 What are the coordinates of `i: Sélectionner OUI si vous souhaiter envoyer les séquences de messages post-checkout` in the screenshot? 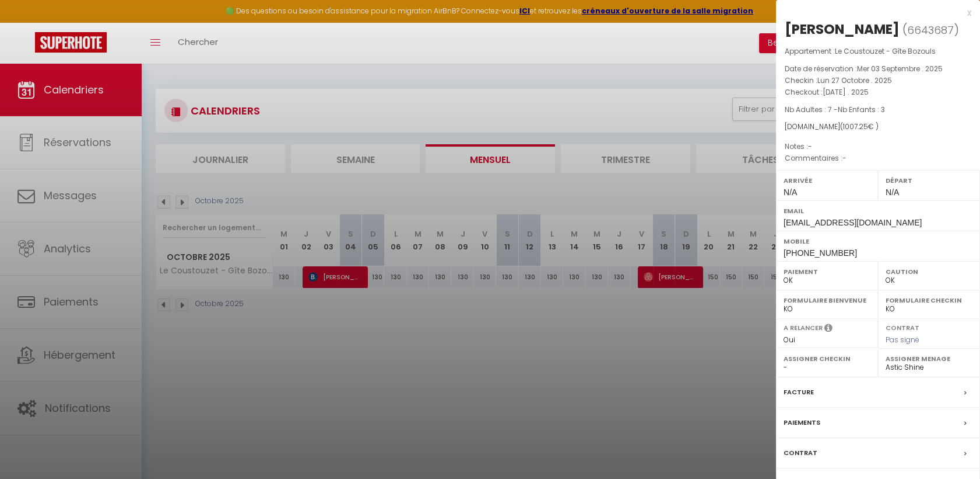 It's located at (829, 329).